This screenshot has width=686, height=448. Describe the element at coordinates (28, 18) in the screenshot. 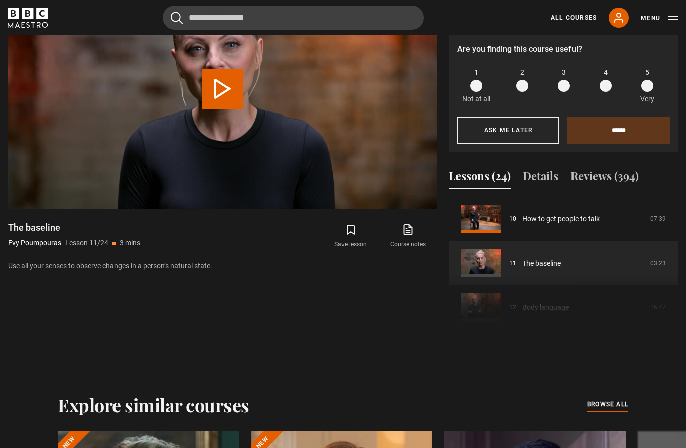

I see `a: BBC Maestro` at that location.